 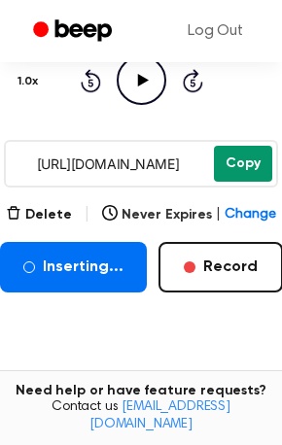 What do you see at coordinates (39, 215) in the screenshot?
I see `button: Delete` at bounding box center [39, 215].